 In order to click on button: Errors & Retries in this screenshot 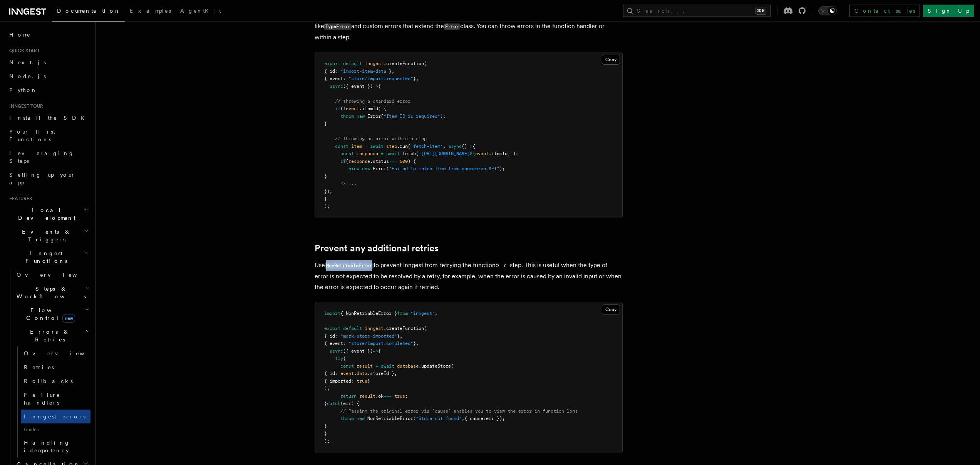, I will do `click(52, 336)`.